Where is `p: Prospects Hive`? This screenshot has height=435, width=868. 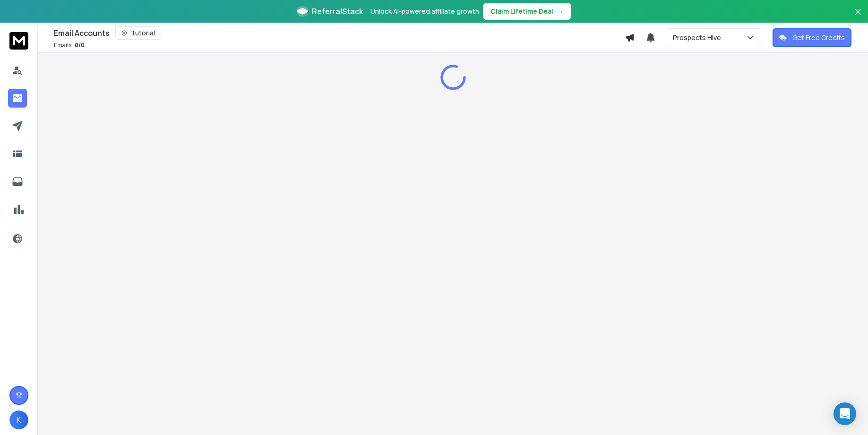 p: Prospects Hive is located at coordinates (699, 37).